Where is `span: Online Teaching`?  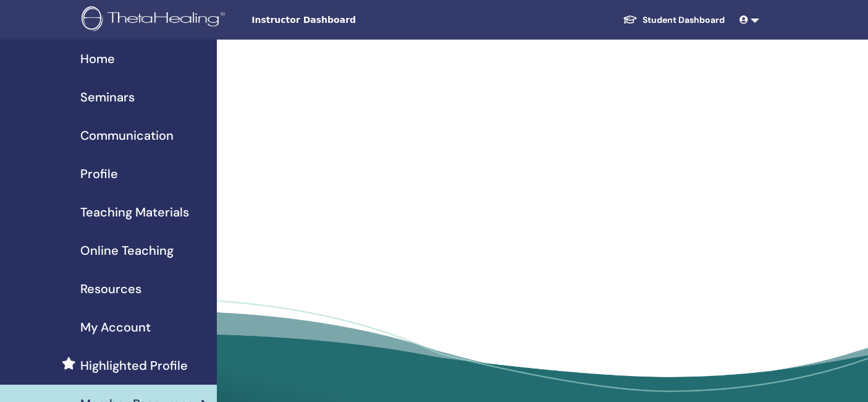 span: Online Teaching is located at coordinates (127, 251).